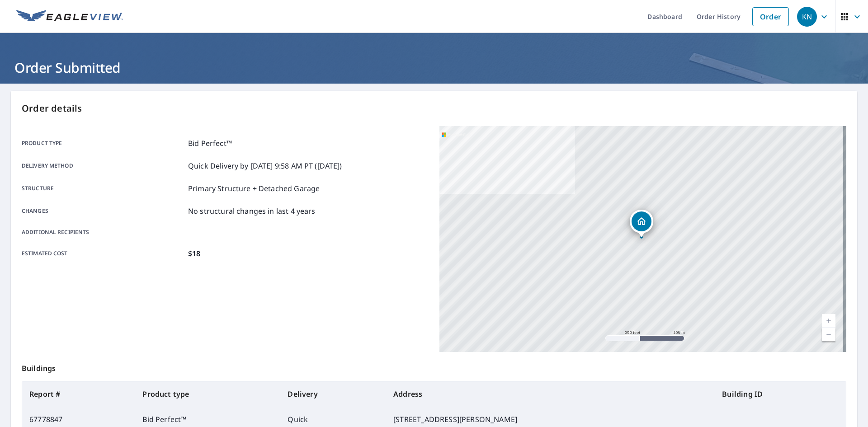 The width and height of the screenshot is (868, 427). What do you see at coordinates (207, 394) in the screenshot?
I see `th: Product type` at bounding box center [207, 394].